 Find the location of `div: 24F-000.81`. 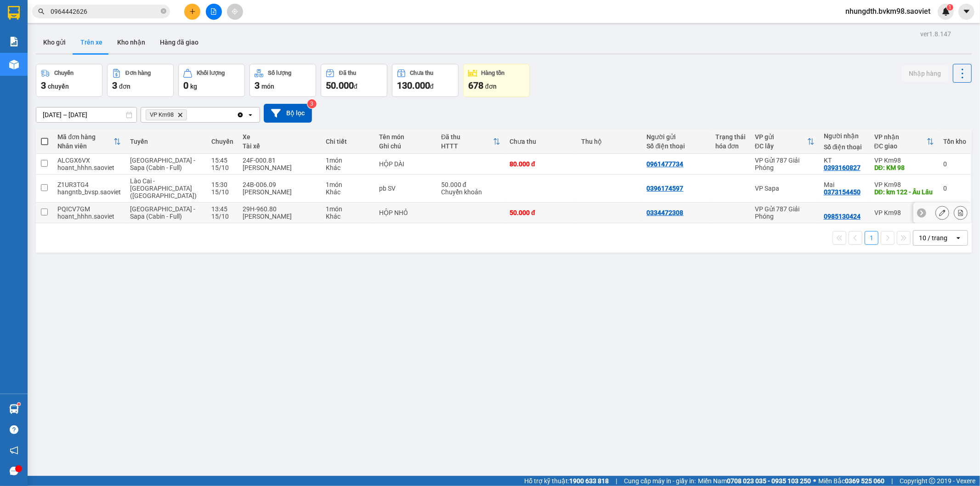

div: 24F-000.81 is located at coordinates (279, 161).